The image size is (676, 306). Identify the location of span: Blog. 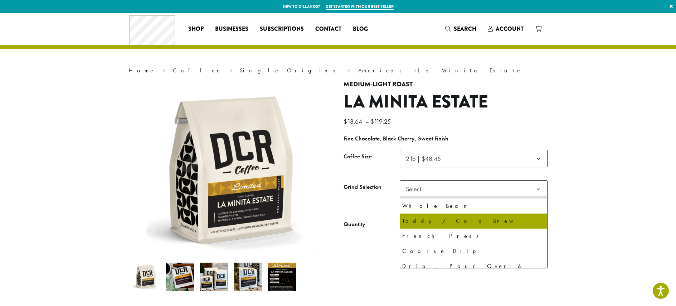
(360, 29).